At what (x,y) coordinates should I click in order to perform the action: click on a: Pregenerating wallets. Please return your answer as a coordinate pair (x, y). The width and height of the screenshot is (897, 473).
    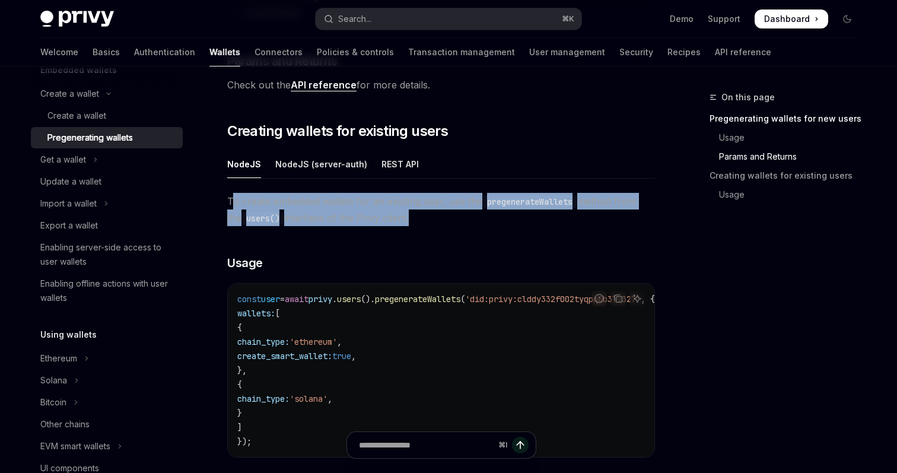
    Looking at the image, I should click on (107, 138).